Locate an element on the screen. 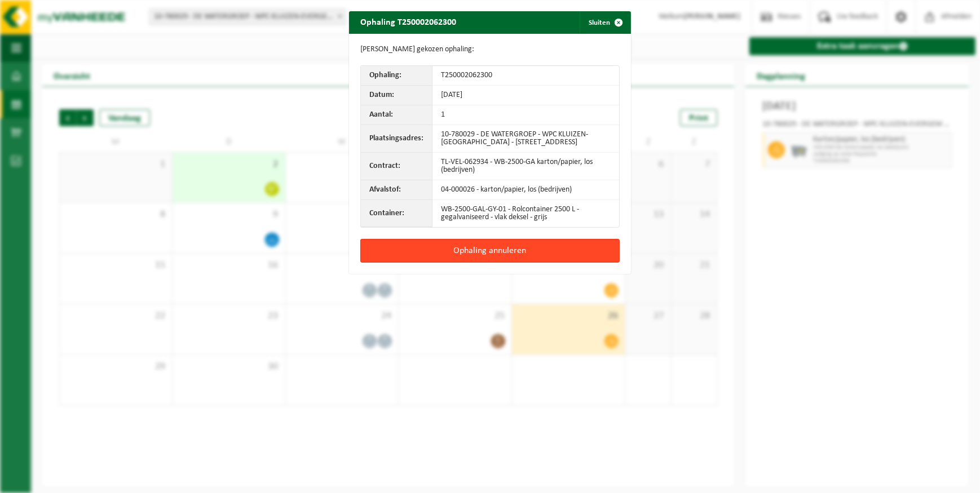 The image size is (980, 493). h2: Ophaling T250002062300 is located at coordinates (409, 22).